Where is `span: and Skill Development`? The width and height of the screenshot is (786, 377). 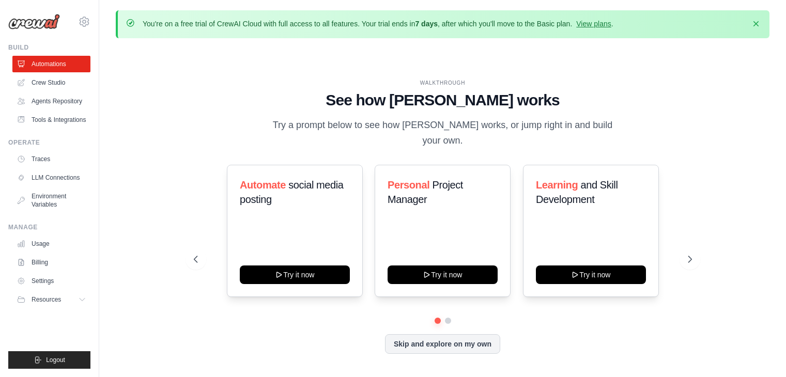
span: and Skill Development is located at coordinates (577, 192).